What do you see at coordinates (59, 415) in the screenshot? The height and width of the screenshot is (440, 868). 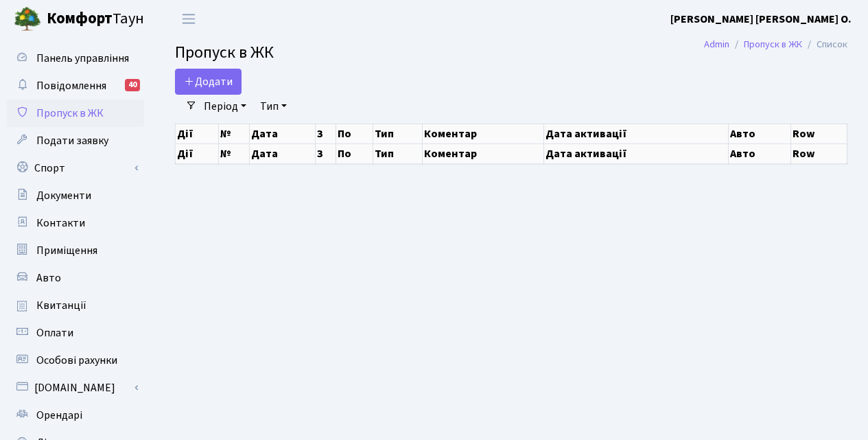 I see `span: Орендарі` at bounding box center [59, 415].